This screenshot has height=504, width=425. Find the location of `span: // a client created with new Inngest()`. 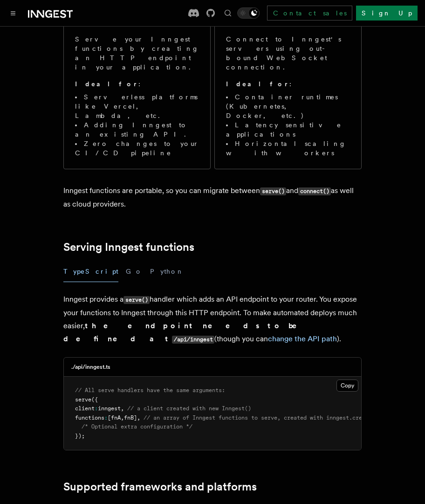

span: // a client created with new Inngest() is located at coordinates (189, 408).